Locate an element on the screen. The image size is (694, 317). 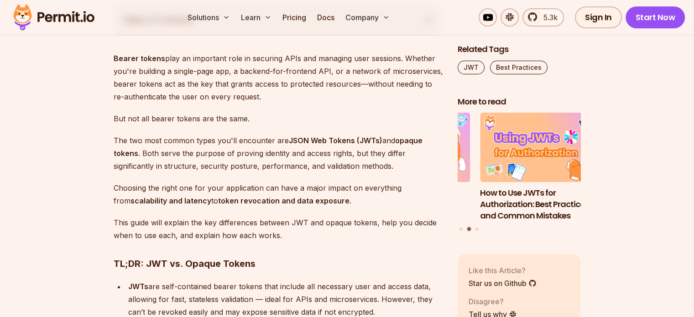
p: play an important role in securing APIs and managing user sessions. Whether you're building a sin... is located at coordinates (278, 78).